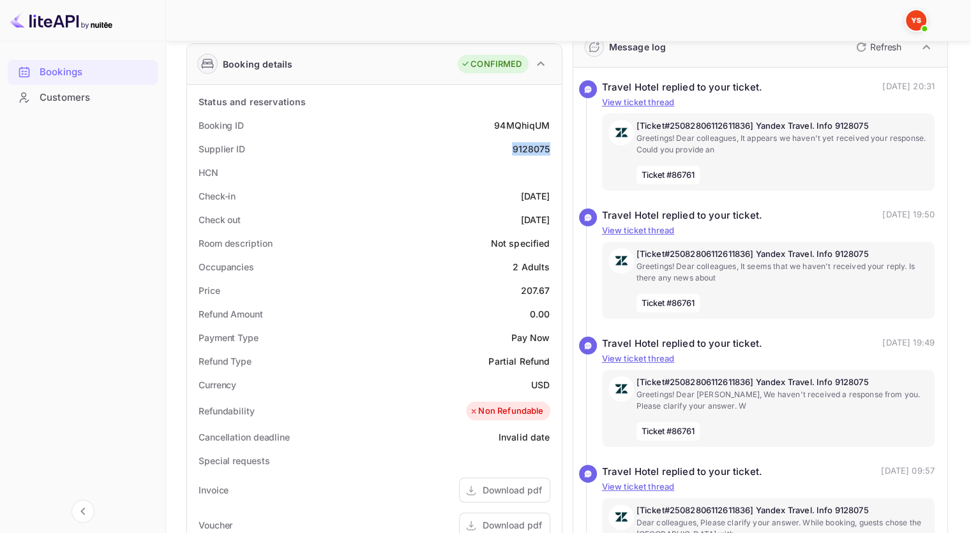 The width and height of the screenshot is (971, 533). I want to click on div: Status and reservations, so click(252, 101).